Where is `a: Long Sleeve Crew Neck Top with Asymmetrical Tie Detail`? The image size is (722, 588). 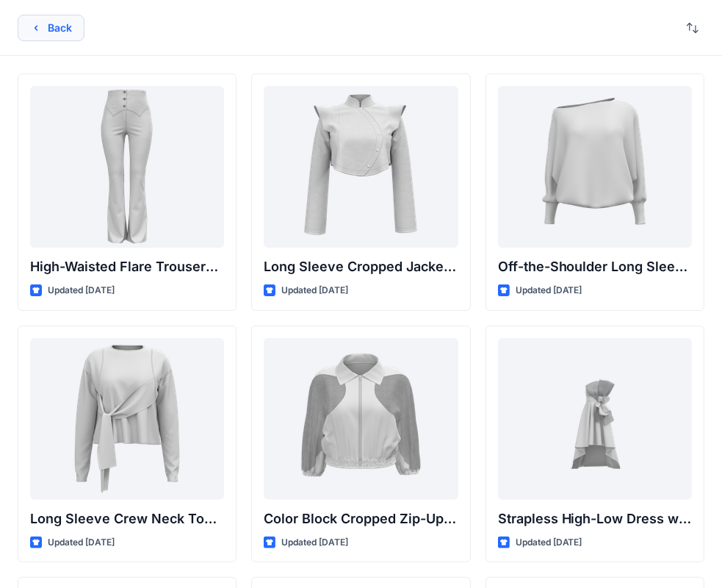 a: Long Sleeve Crew Neck Top with Asymmetrical Tie Detail is located at coordinates (127, 419).